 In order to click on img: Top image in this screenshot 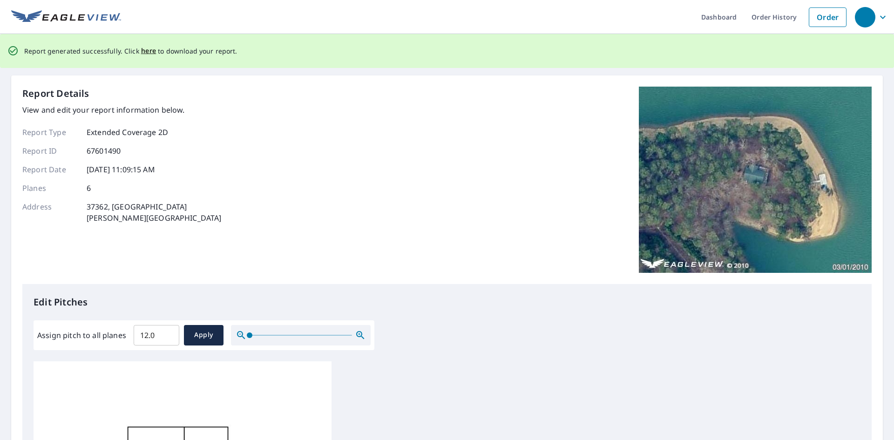, I will do `click(756, 180)`.